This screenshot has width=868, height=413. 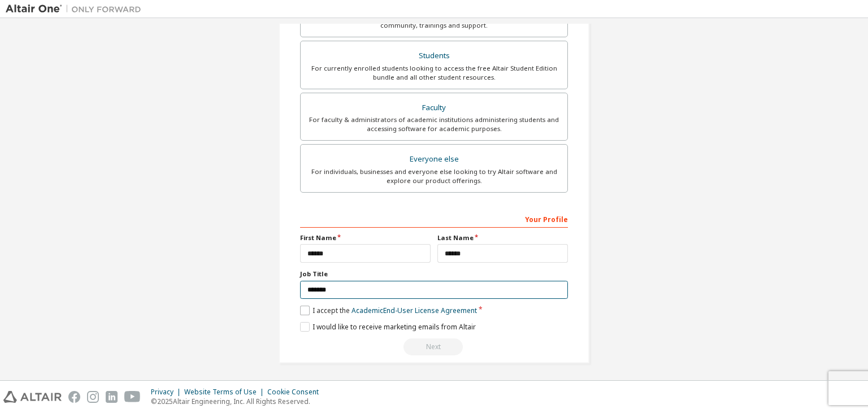 I want to click on div: Privacy, so click(x=167, y=392).